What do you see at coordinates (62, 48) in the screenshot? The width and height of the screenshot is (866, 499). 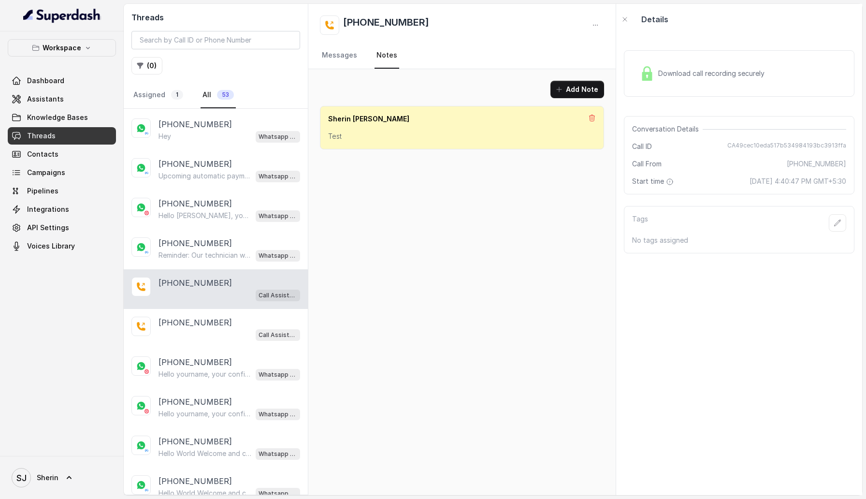 I see `p: Workspace` at bounding box center [62, 48].